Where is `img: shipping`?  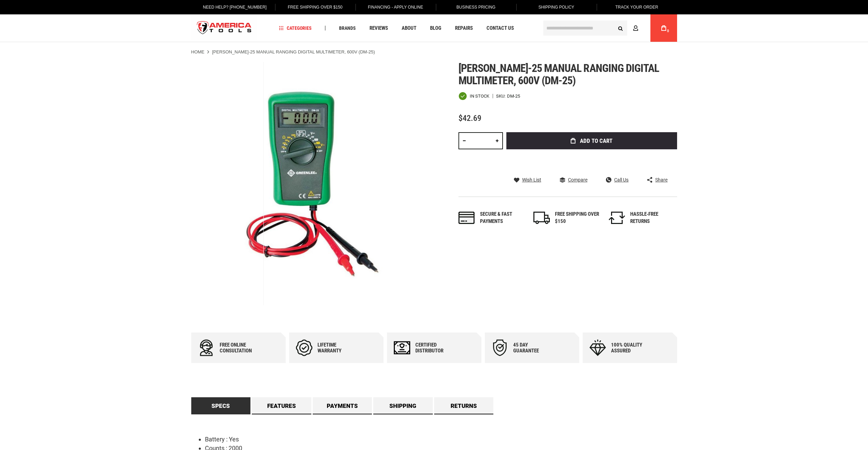
img: shipping is located at coordinates (542, 218).